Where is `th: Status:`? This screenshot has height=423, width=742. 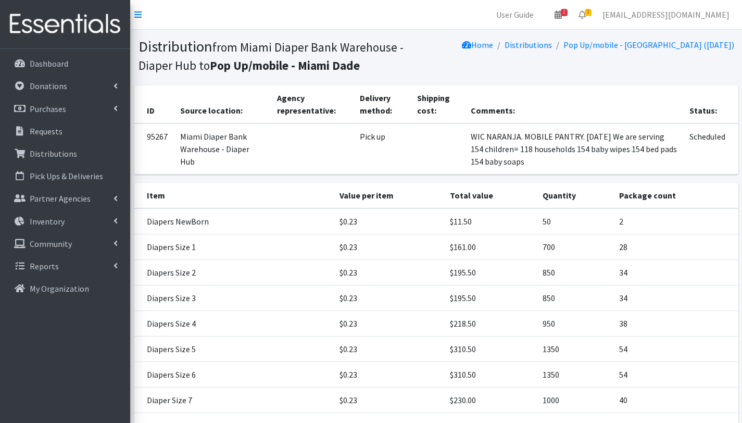 th: Status: is located at coordinates (710, 104).